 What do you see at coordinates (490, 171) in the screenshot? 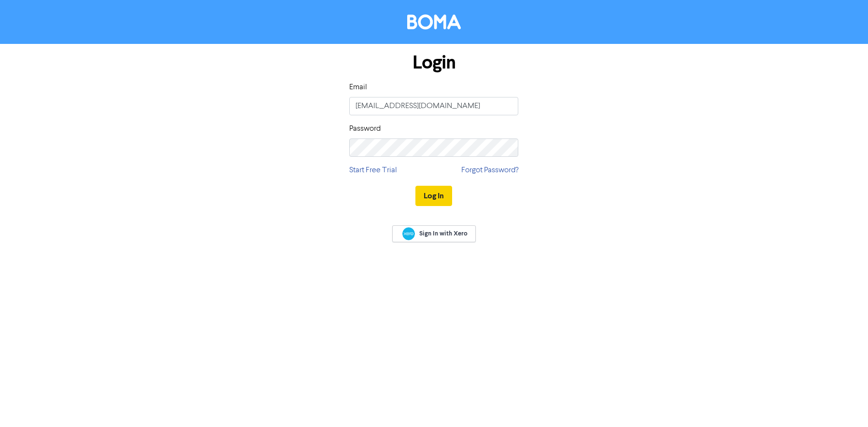
I see `a: Forgot Password?` at bounding box center [490, 171].